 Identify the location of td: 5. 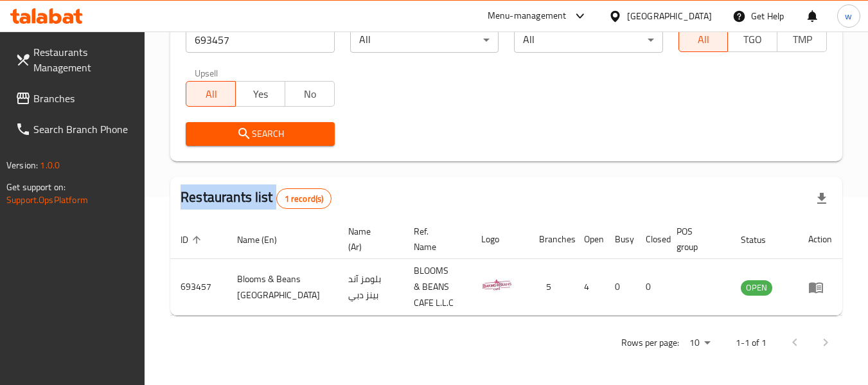
(551, 288).